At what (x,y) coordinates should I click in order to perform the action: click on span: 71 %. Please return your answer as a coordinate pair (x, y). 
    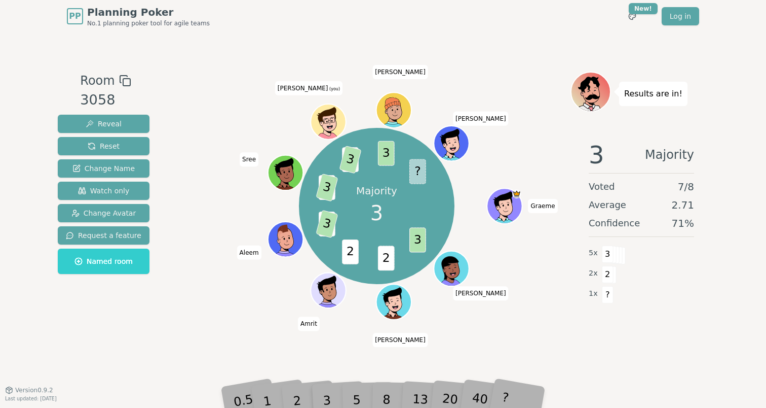
    Looking at the image, I should click on (683, 223).